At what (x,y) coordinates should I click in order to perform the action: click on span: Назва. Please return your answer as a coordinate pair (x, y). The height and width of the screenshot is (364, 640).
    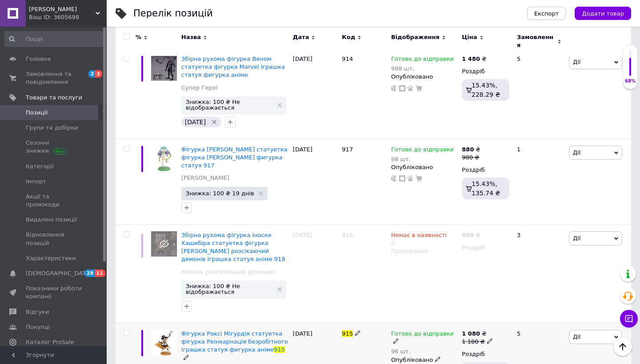
    Looking at the image, I should click on (191, 37).